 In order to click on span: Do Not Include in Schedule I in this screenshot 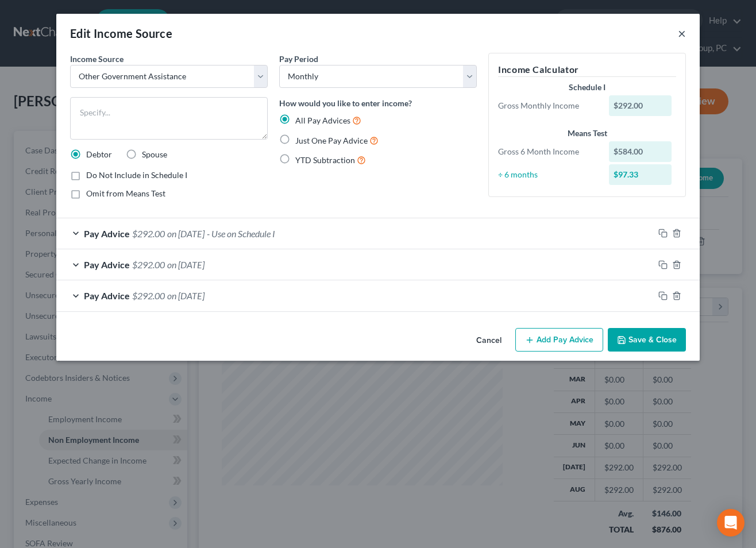, I will do `click(137, 174)`.